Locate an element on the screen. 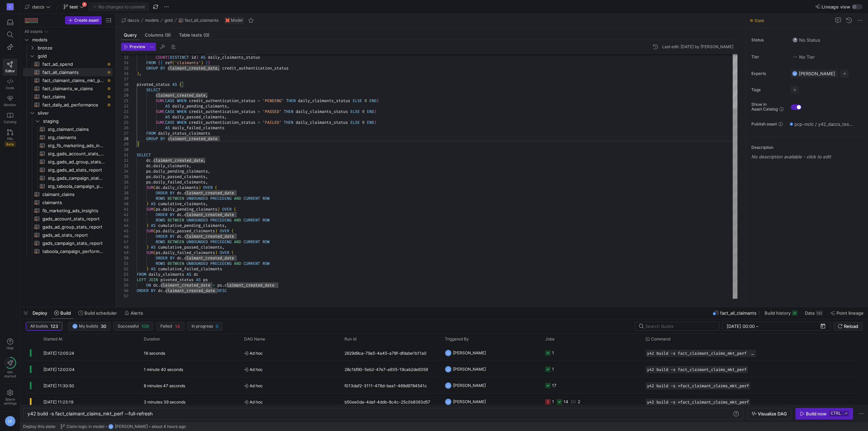  span: THEN is located at coordinates (288, 123).